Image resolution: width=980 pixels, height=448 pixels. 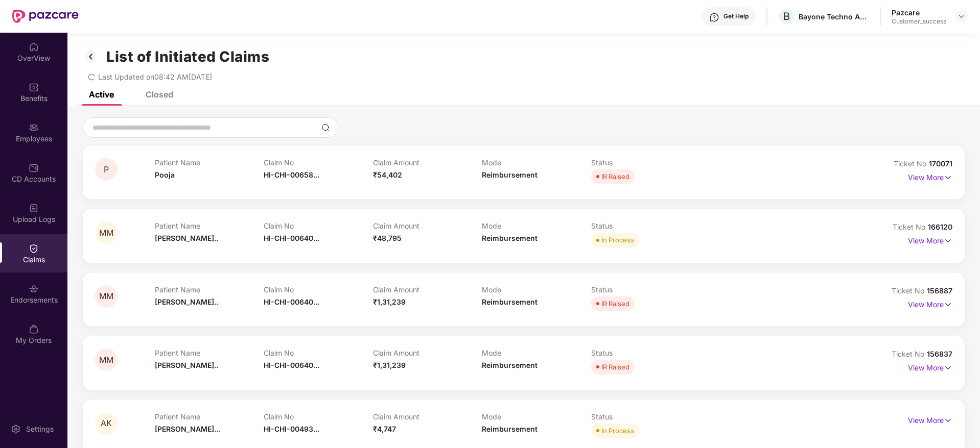 I want to click on span: P, so click(x=106, y=170).